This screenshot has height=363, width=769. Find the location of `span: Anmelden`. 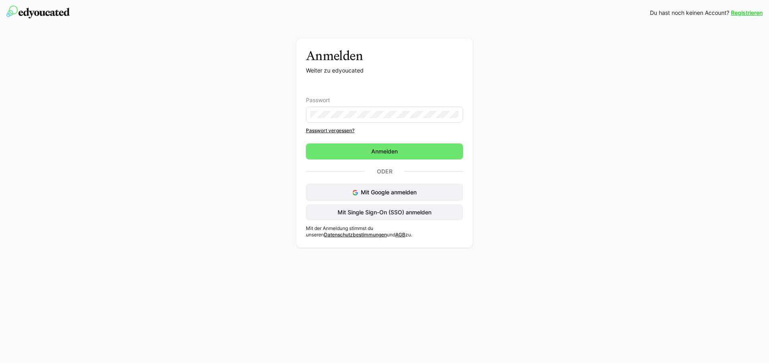

span: Anmelden is located at coordinates (385, 152).